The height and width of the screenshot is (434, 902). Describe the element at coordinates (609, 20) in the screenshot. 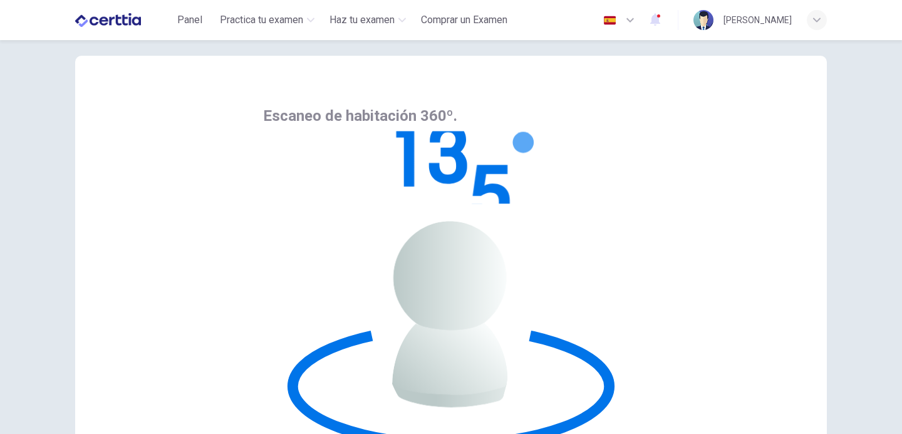

I see `img: es` at that location.